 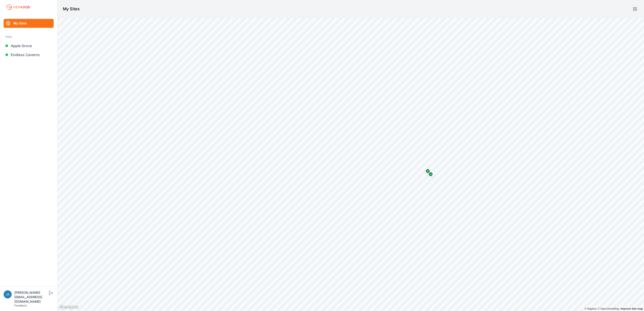 I want to click on div: Map marker, so click(x=428, y=171).